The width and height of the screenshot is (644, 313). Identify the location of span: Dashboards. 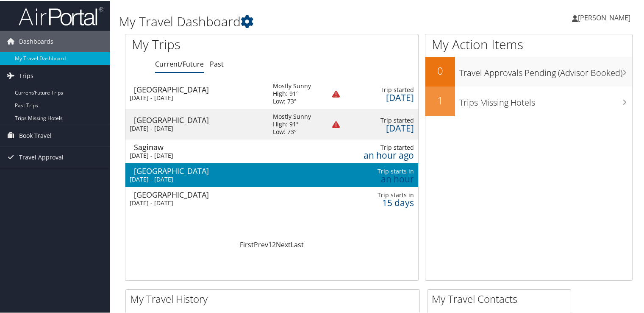
(36, 41).